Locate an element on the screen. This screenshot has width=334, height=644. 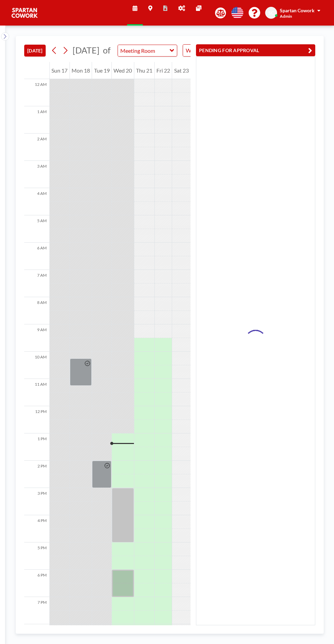
div: 3 PM is located at coordinates (37, 501).